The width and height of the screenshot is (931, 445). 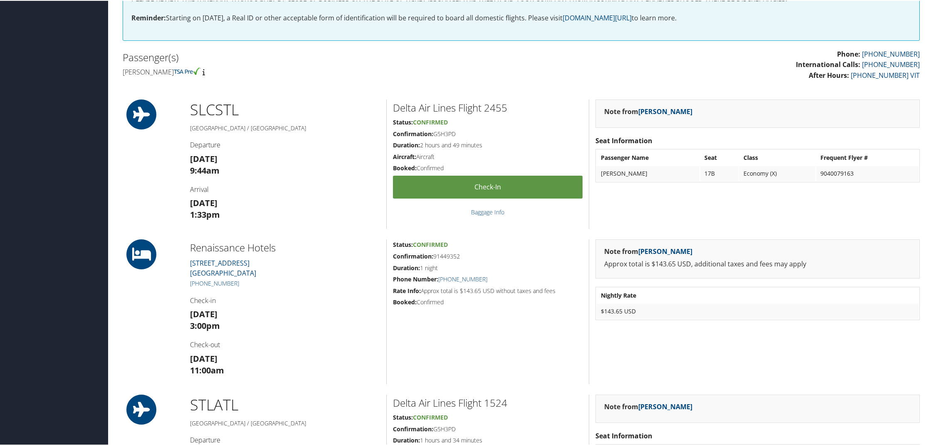 What do you see at coordinates (488, 267) in the screenshot?
I see `h5: 1 night` at bounding box center [488, 267].